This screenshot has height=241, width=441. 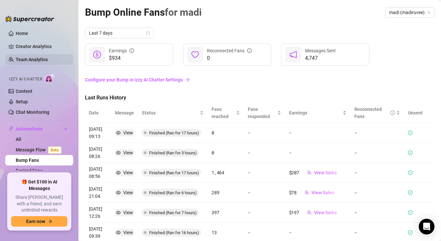 What do you see at coordinates (50, 78) in the screenshot?
I see `img: AI Chatter` at bounding box center [50, 78].